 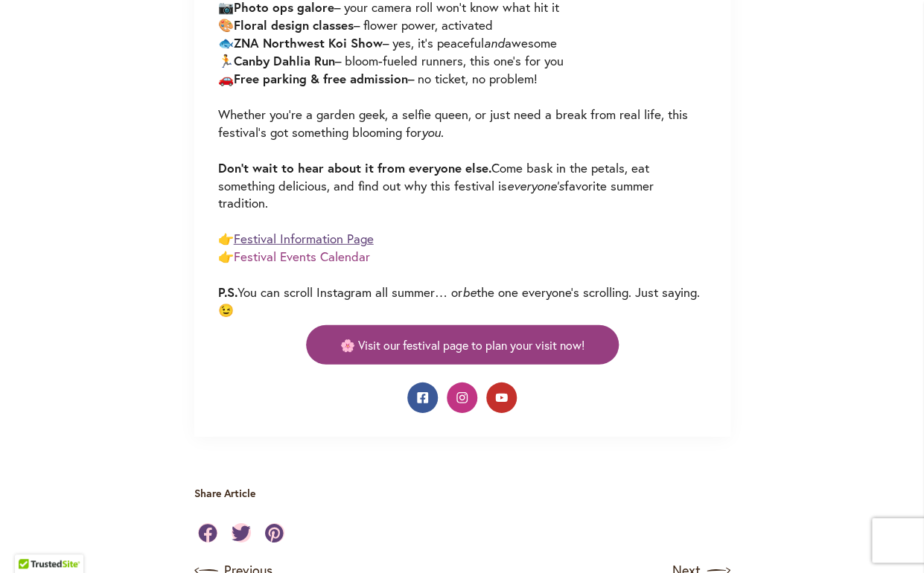 I want to click on strong: Don't wait to hear about it from everyone else., so click(x=354, y=167).